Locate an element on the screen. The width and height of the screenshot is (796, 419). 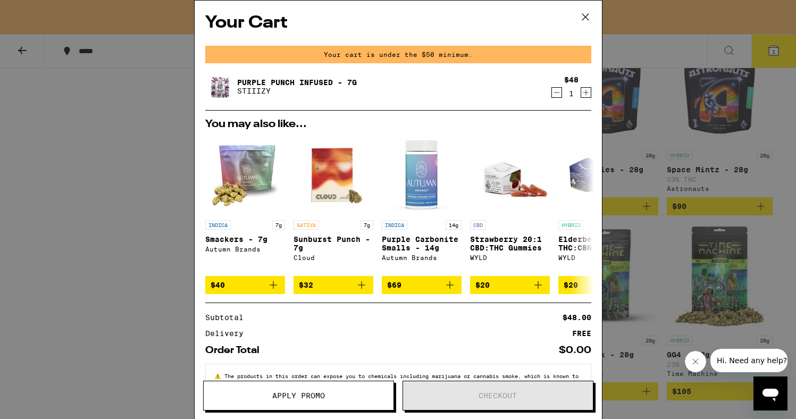
div: Cloud is located at coordinates (333, 257).